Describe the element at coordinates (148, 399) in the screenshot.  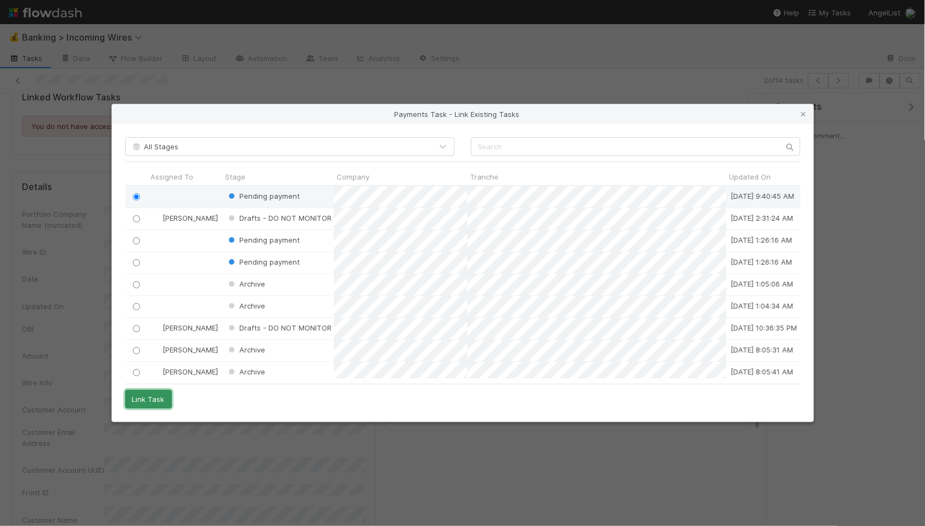
I see `button: Link Task` at that location.